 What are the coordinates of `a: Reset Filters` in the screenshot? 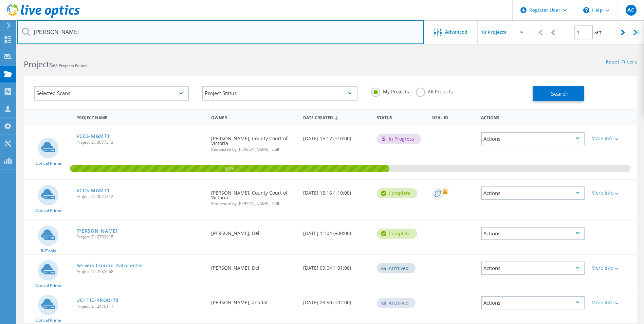 It's located at (621, 62).